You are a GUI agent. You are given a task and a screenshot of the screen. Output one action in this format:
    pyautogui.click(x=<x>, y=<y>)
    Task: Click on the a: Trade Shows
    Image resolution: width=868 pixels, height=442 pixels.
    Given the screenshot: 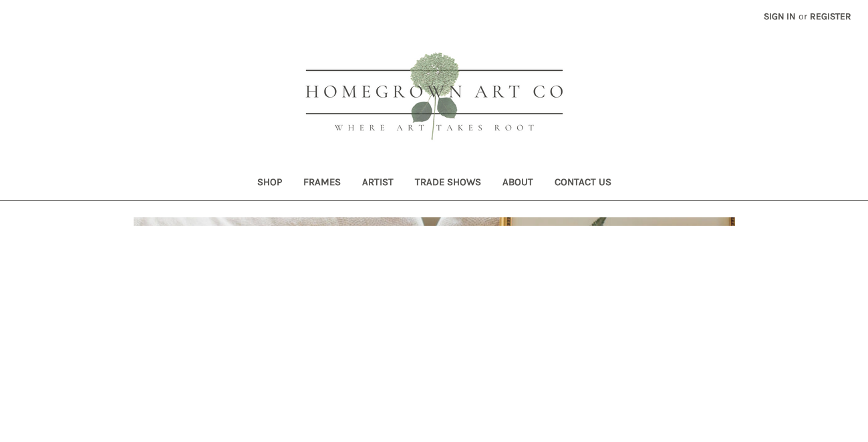 What is the action you would take?
    pyautogui.click(x=448, y=183)
    